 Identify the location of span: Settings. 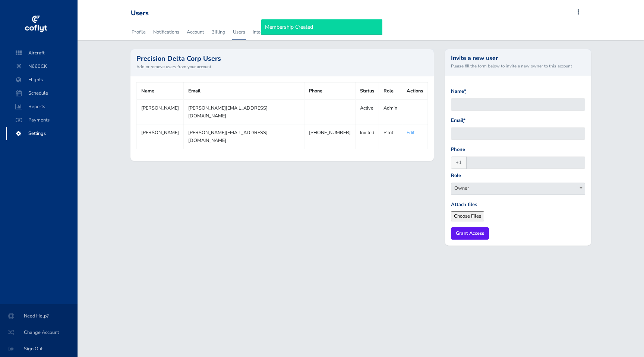
(42, 133).